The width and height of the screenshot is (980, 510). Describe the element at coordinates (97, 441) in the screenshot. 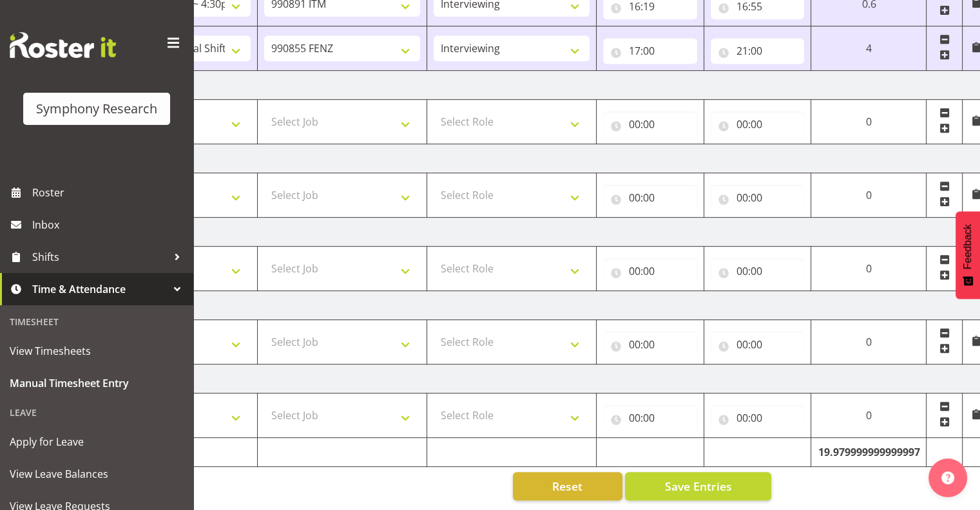

I see `a: Apply for Leave` at that location.